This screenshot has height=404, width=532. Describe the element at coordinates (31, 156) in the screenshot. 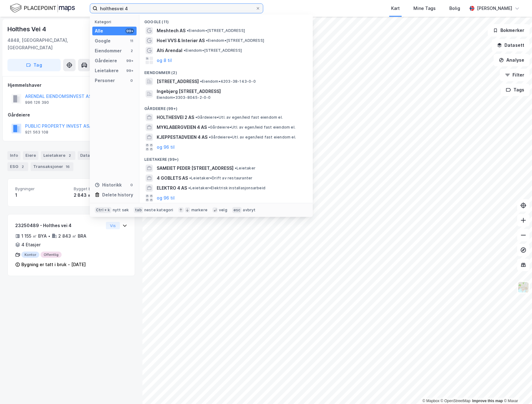

I see `div: Eiere` at that location.